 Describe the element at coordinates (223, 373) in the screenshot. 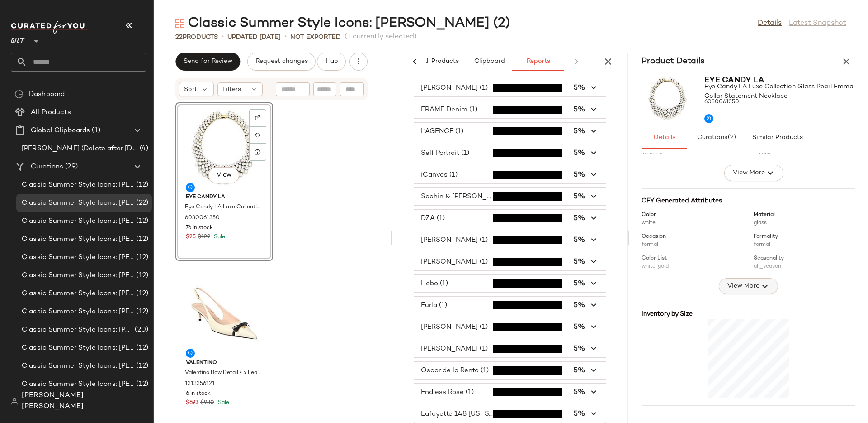

I see `span: Valentino Bow Detail 45 Leather Slingback Pump` at that location.